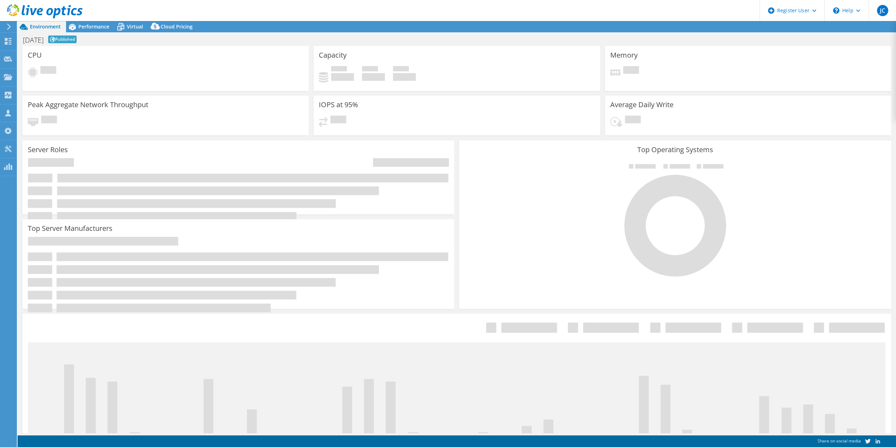  What do you see at coordinates (642, 105) in the screenshot?
I see `h3: Average Daily Write` at bounding box center [642, 105].